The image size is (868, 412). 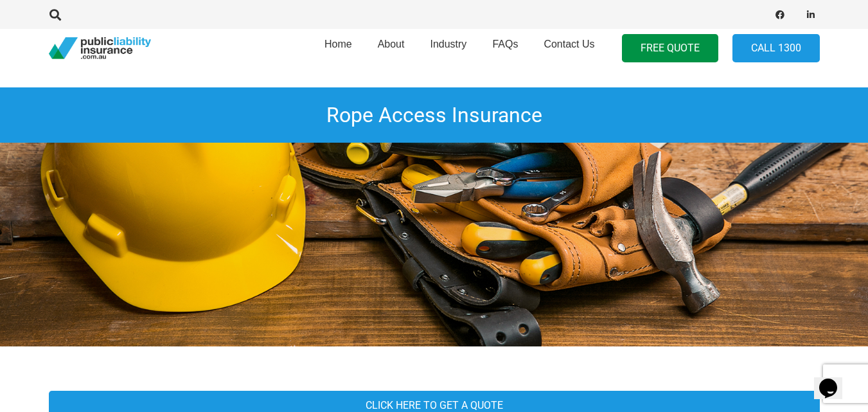 I want to click on a: Home, so click(x=338, y=48).